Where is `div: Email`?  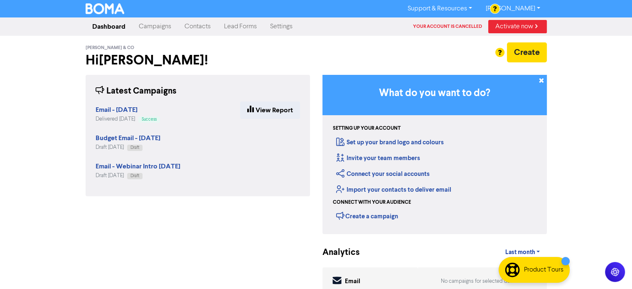
div: Email is located at coordinates (352, 281).